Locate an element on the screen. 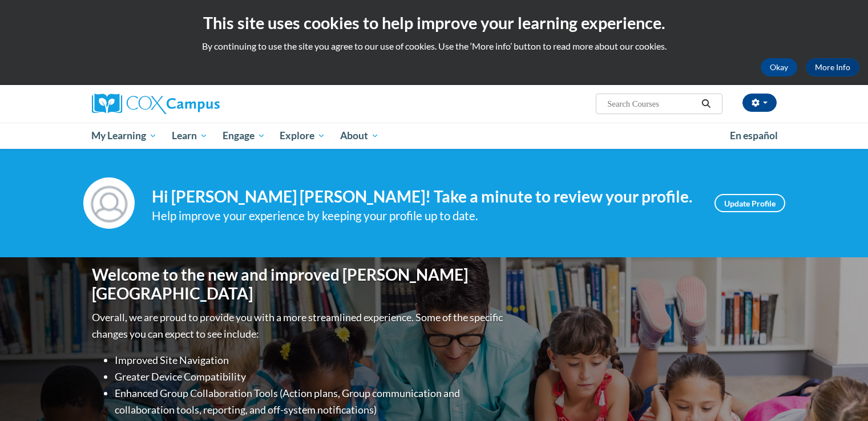 The image size is (868, 421). li: Improved Site Navigation is located at coordinates (310, 360).